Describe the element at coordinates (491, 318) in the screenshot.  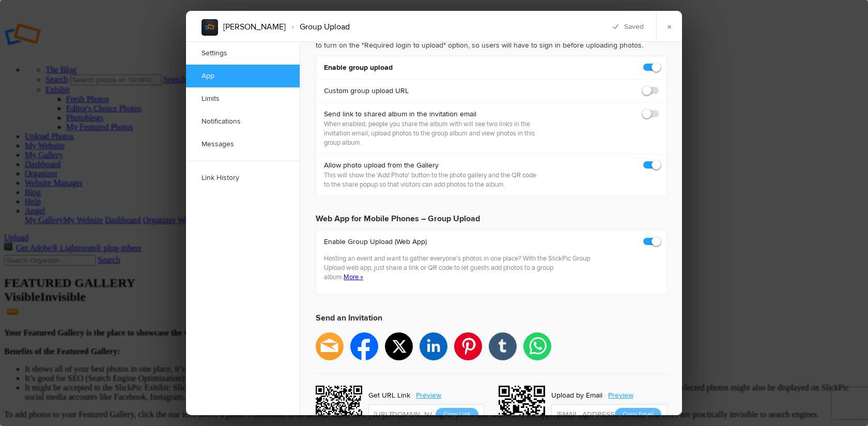
I see `h3: Send an Invitation` at that location.